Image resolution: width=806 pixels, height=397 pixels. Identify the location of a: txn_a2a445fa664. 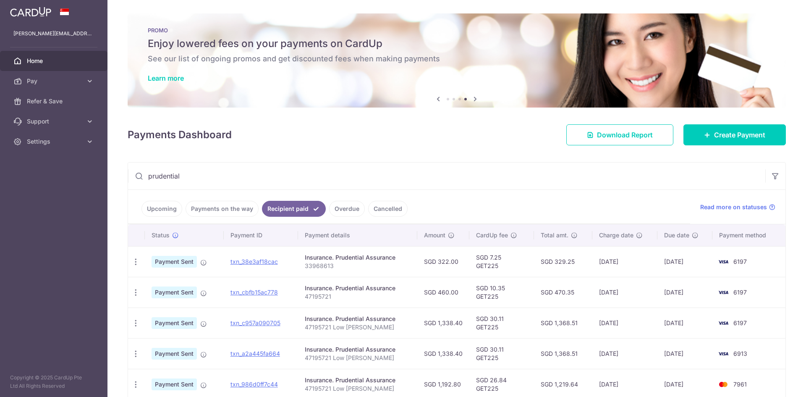
(255, 353).